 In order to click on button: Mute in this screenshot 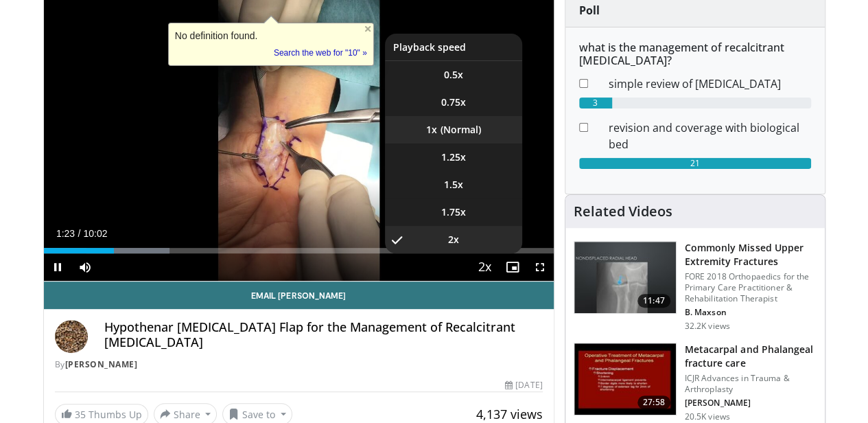, I will do `click(85, 268)`.